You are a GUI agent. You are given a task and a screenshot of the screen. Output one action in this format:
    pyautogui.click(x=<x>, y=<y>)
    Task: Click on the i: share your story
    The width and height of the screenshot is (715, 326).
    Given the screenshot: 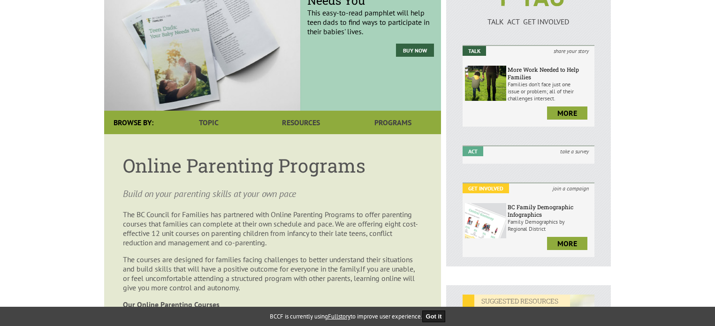 What is the action you would take?
    pyautogui.click(x=571, y=51)
    